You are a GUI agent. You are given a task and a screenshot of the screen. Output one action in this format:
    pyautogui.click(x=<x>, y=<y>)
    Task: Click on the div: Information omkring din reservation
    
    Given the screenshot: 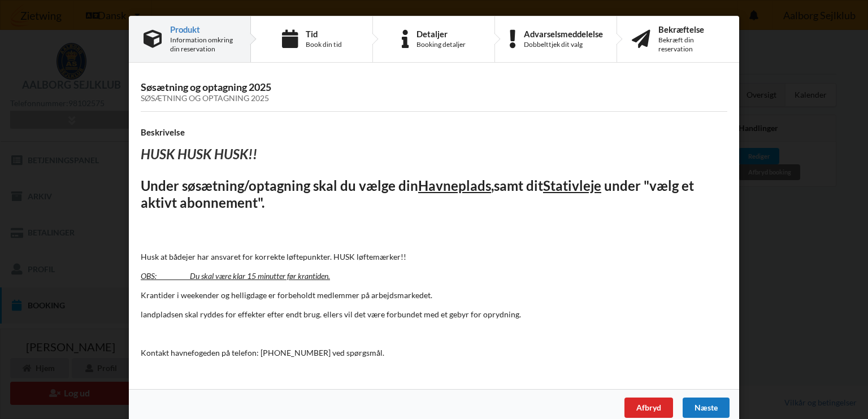 What is the action you would take?
    pyautogui.click(x=203, y=45)
    